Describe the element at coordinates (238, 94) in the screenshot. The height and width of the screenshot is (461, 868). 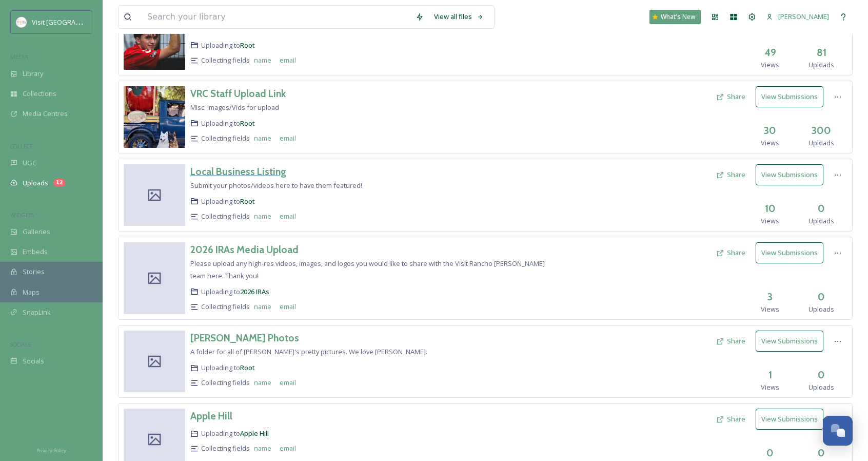
I see `h3: VRC Staff Upload Link` at that location.